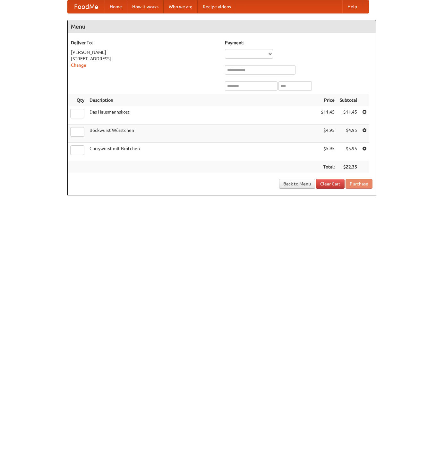 This screenshot has height=454, width=436. I want to click on a: Clear Cart, so click(330, 184).